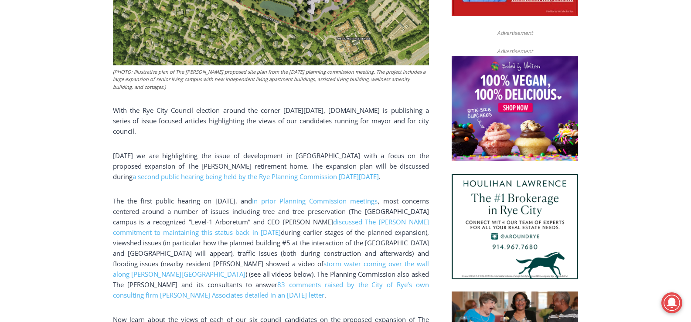 This screenshot has height=322, width=691. What do you see at coordinates (315, 201) in the screenshot?
I see `a: in prior Planning Commission meetings` at bounding box center [315, 201].